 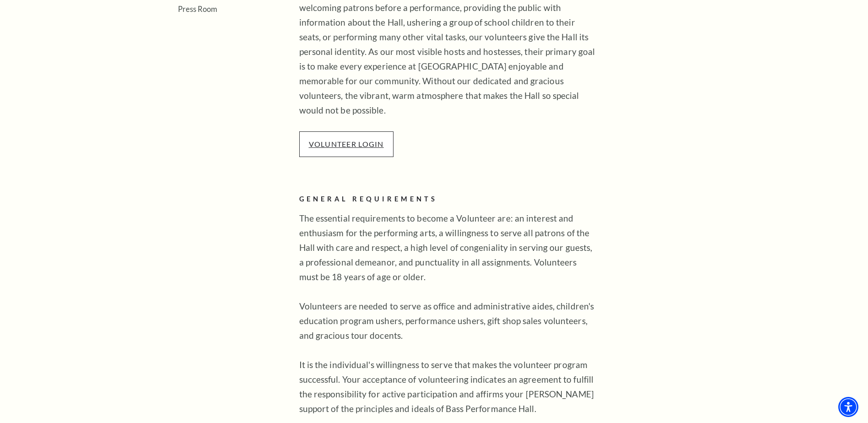 What do you see at coordinates (347, 144) in the screenshot?
I see `a: VOLUNTEER LOGIN - open in a new tab` at bounding box center [347, 144].